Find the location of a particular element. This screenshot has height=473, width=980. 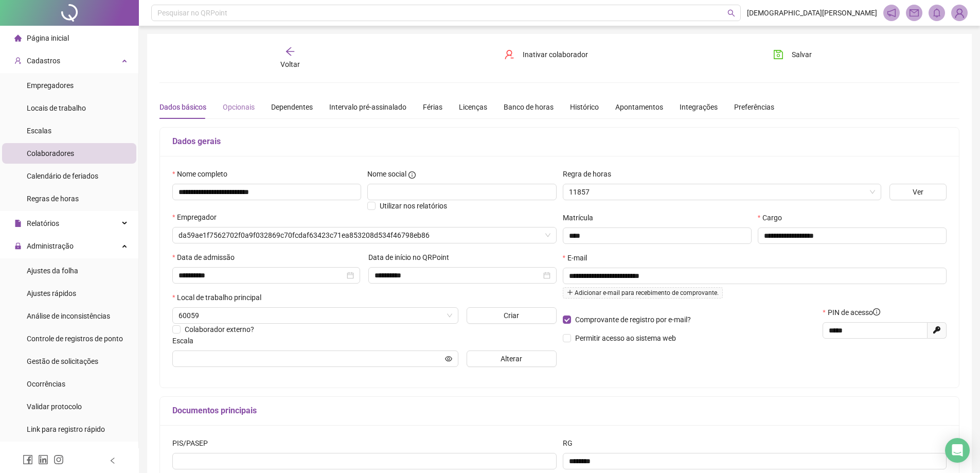

div: Open Intercom Messenger is located at coordinates (958, 451).